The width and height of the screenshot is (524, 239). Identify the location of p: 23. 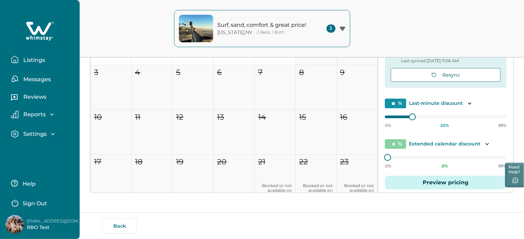
(344, 161).